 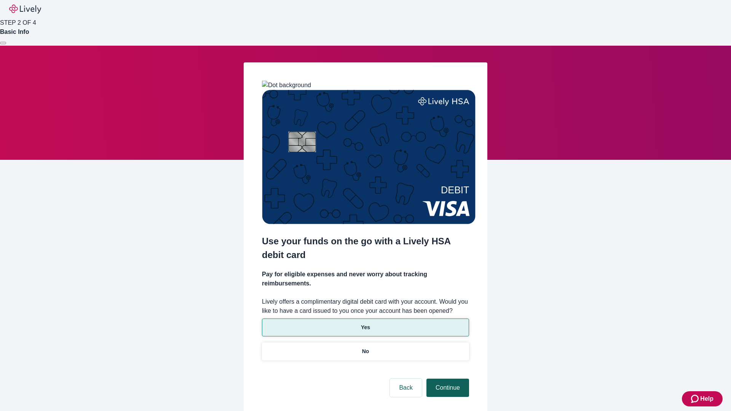 I want to click on button: Continue, so click(x=448, y=388).